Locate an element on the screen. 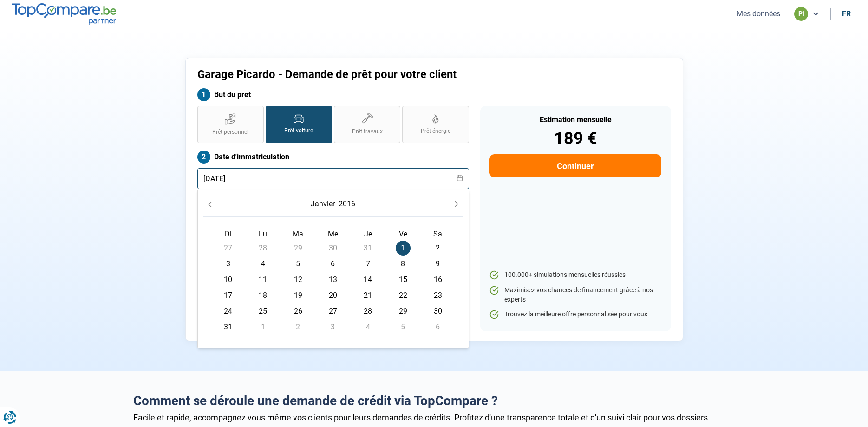 Image resolution: width=868 pixels, height=427 pixels. td: 14 is located at coordinates (368, 279).